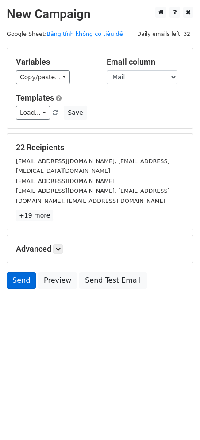  What do you see at coordinates (100, 14) in the screenshot?
I see `h2: New Campaign` at bounding box center [100, 14].